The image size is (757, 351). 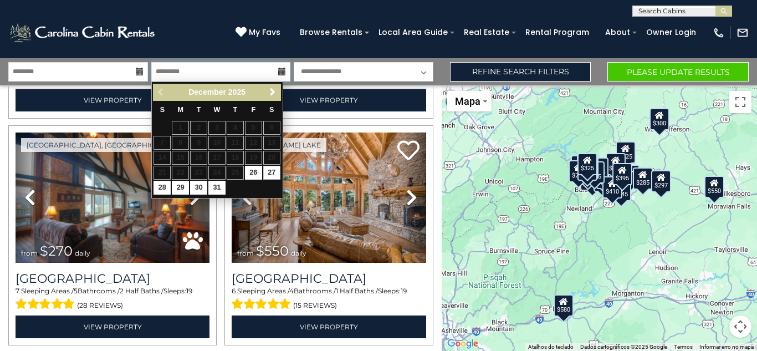 I want to click on a: 27, so click(x=272, y=172).